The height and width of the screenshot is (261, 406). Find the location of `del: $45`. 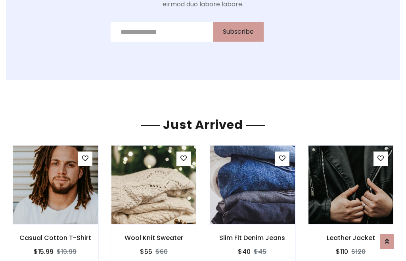

del: $45 is located at coordinates (260, 252).